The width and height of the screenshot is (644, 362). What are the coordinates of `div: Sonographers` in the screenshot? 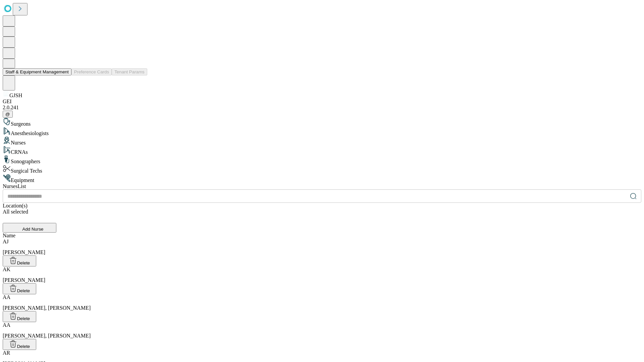 It's located at (322, 160).